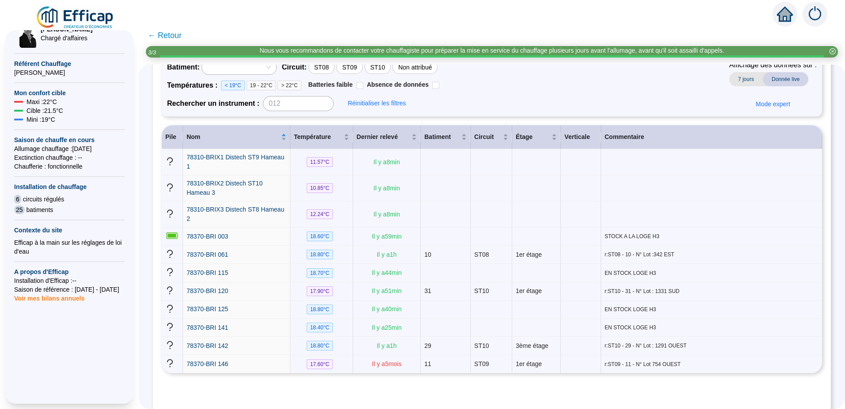 The image size is (845, 409). Describe the element at coordinates (320, 291) in the screenshot. I see `span: 17.90 °C` at that location.